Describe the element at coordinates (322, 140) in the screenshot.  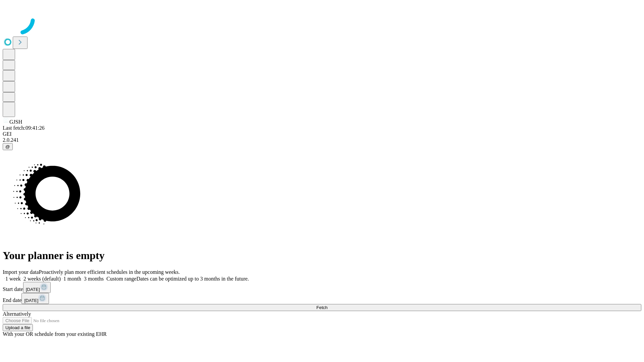
I see `div: 2.0.241` at that location.